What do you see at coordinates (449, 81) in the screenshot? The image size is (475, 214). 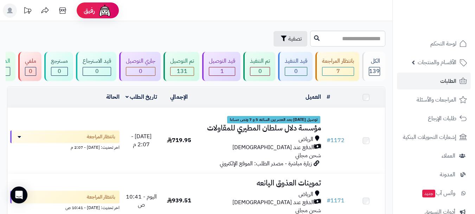 I see `span: الطلبات` at bounding box center [449, 81].